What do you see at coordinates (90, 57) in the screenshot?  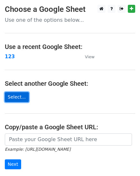 I see `small: View` at bounding box center [90, 57].